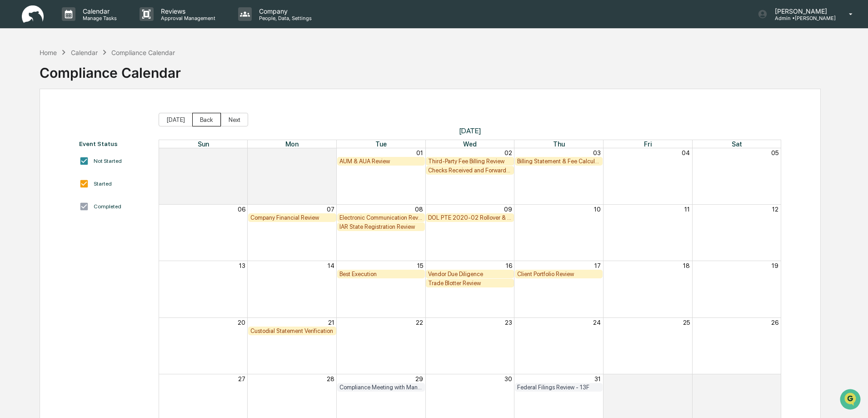 This screenshot has width=868, height=418. What do you see at coordinates (470, 144) in the screenshot?
I see `span: Wed` at bounding box center [470, 144].